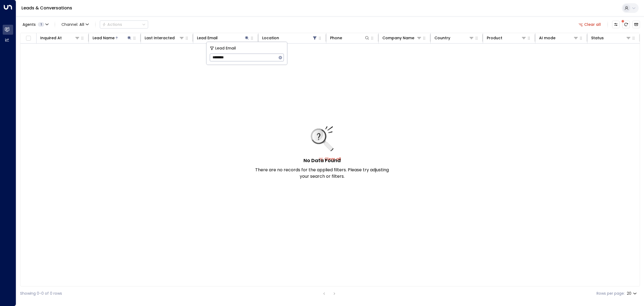  I want to click on div: Actions, so click(112, 25).